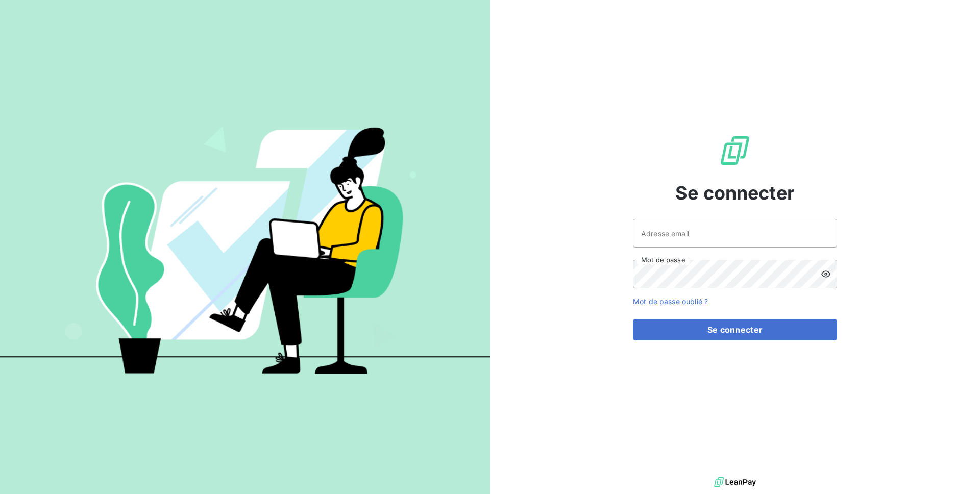 The height and width of the screenshot is (494, 980). I want to click on input: placeholder, so click(735, 233).